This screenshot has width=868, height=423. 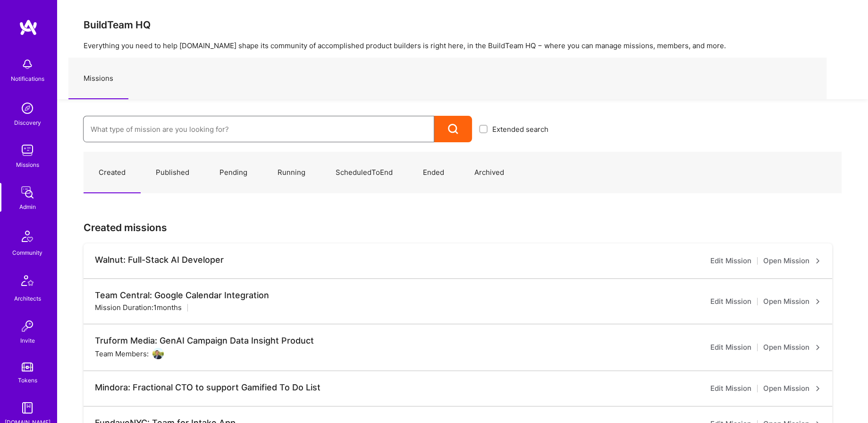 I want to click on div: Missions, so click(x=27, y=164).